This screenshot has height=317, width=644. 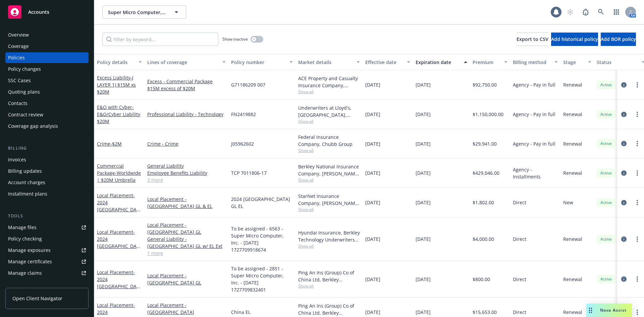 I want to click on span: China EL, so click(x=241, y=312).